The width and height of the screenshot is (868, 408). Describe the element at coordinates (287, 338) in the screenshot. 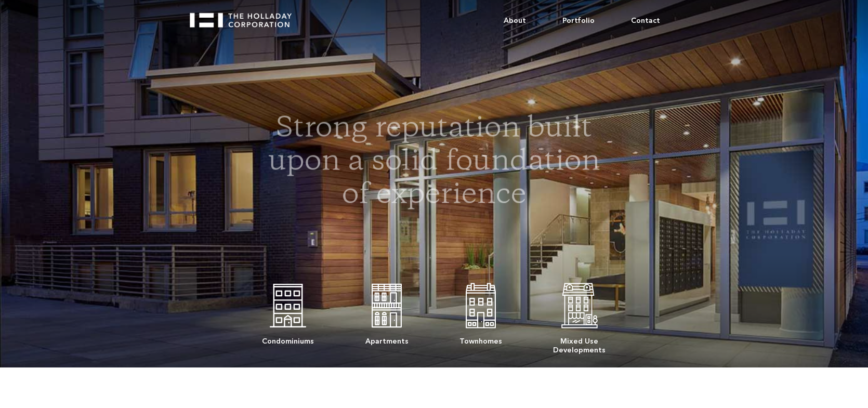

I see `div: Condominiums` at that location.